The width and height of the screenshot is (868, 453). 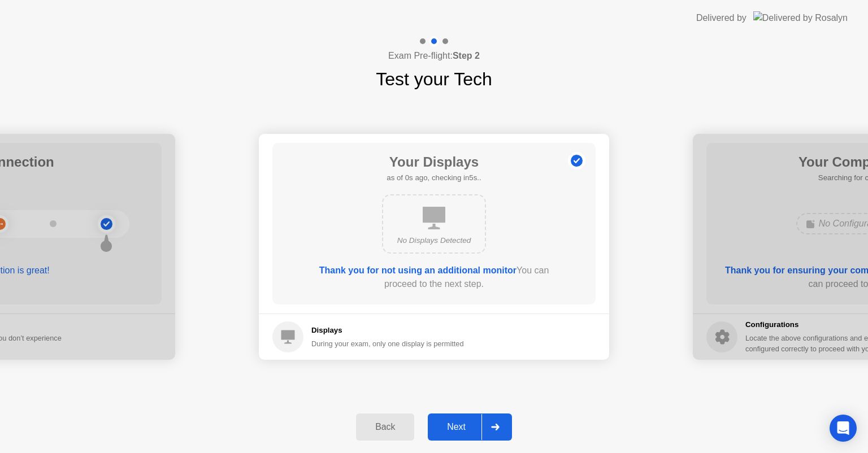 What do you see at coordinates (843, 428) in the screenshot?
I see `div: Open Intercom Messenger` at bounding box center [843, 428].